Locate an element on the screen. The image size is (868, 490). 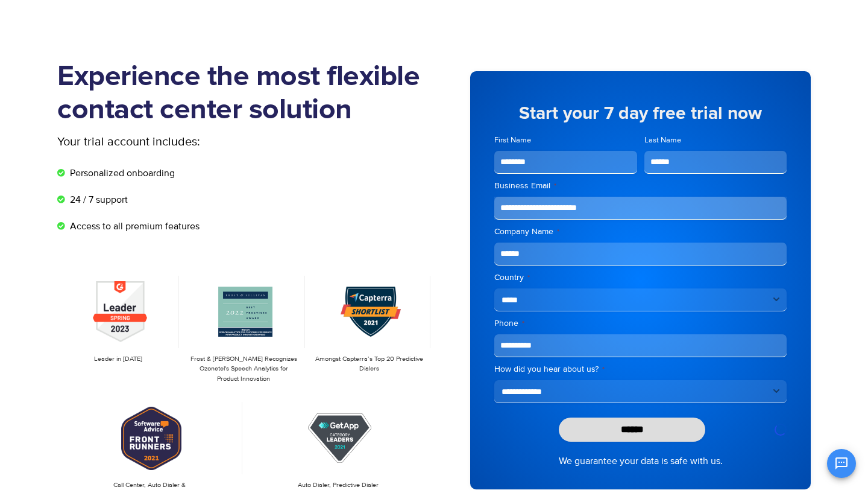
h5: Start your 7 day free trial now is located at coordinates (641, 114).